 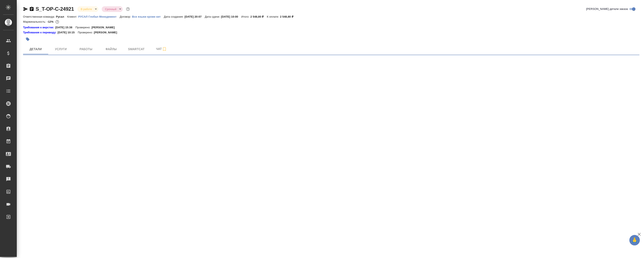 I want to click on p: РУСАЛ Глобал Менеджмент, so click(x=99, y=17).